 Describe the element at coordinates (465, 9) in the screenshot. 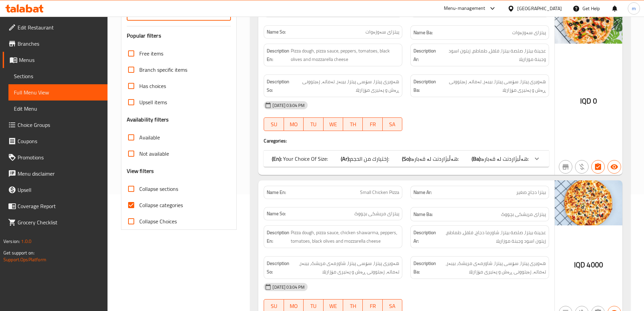

I see `div: Menu-management` at that location.